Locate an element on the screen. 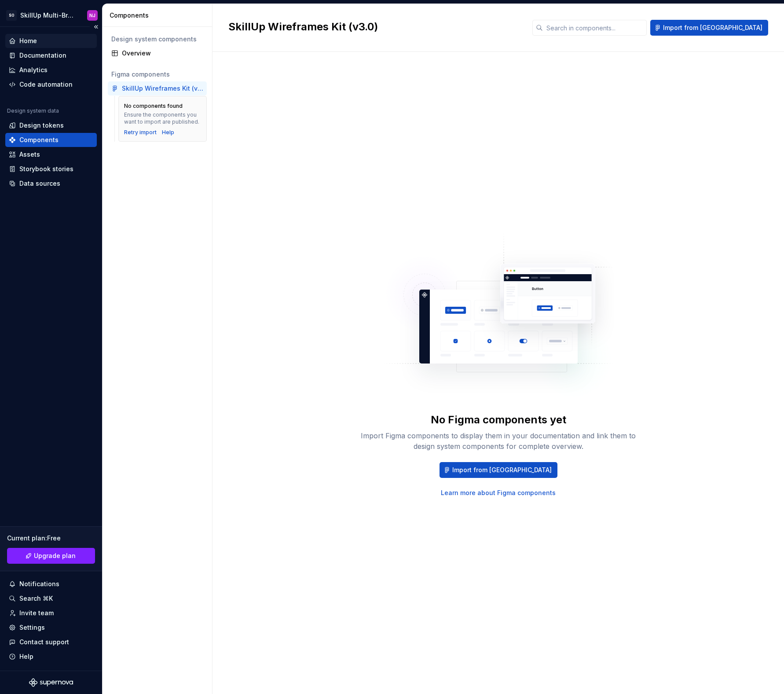 The width and height of the screenshot is (784, 694). div: Data sources is located at coordinates (40, 184).